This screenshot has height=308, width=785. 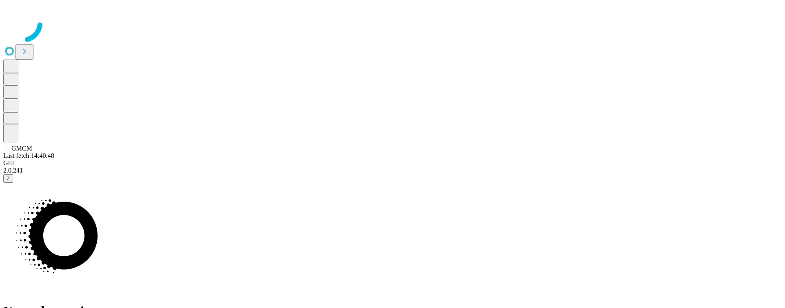 I want to click on span: Z, so click(x=8, y=178).